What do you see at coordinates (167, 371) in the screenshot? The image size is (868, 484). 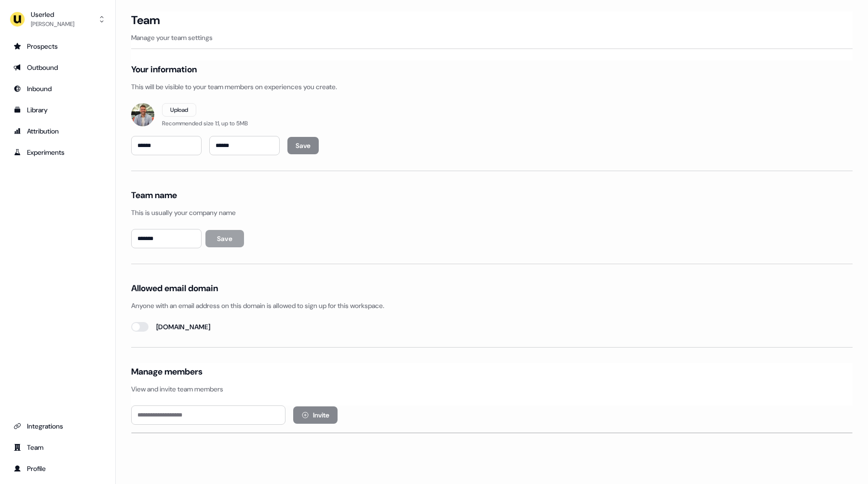 I see `h4: Manage members` at bounding box center [167, 371].